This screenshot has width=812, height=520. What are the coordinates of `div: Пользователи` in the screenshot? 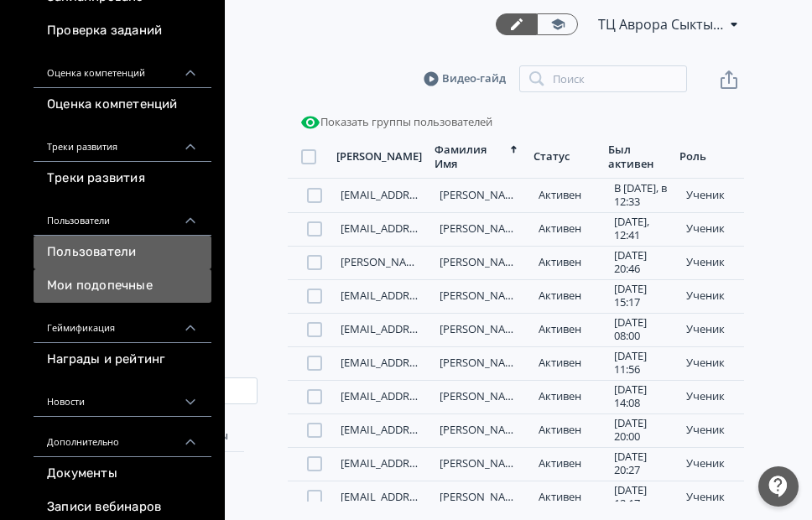 It's located at (123, 215).